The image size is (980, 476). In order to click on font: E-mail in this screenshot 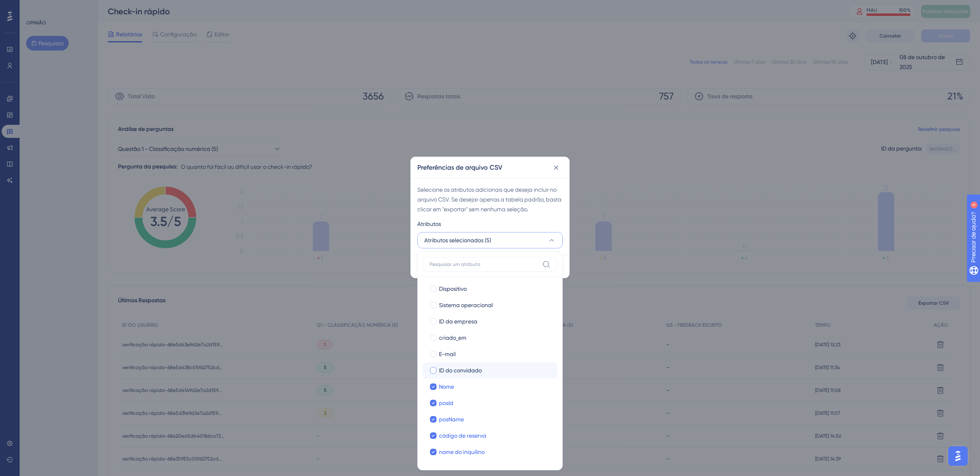, I will do `click(447, 354)`.